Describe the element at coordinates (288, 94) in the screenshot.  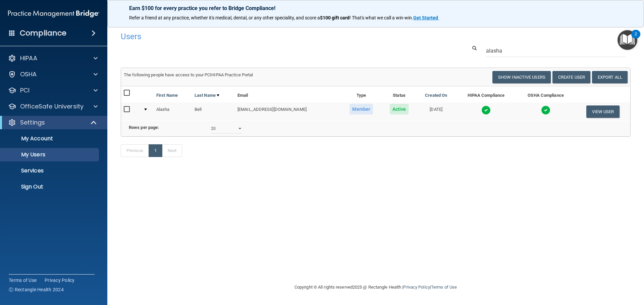
I see `th: Email` at that location.